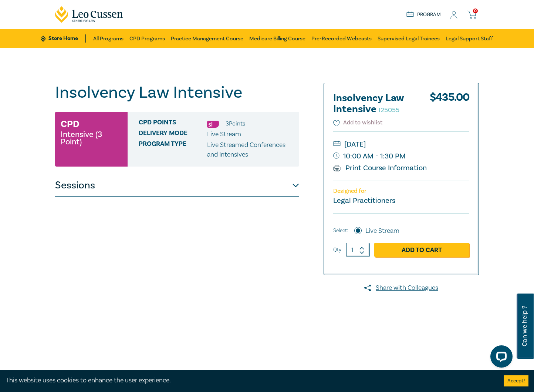  Describe the element at coordinates (450, 106) in the screenshot. I see `div: $ 435.00` at that location.